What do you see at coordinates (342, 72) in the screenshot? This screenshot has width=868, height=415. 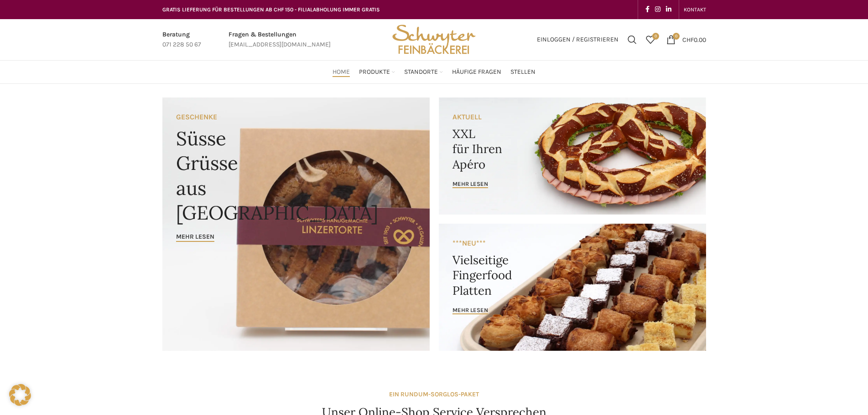 I see `span: Home` at bounding box center [342, 72].